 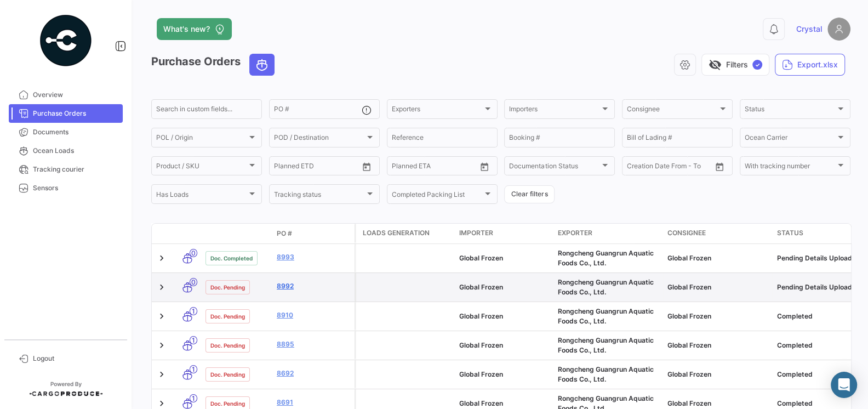 I want to click on span: Doc. Completed, so click(x=231, y=259).